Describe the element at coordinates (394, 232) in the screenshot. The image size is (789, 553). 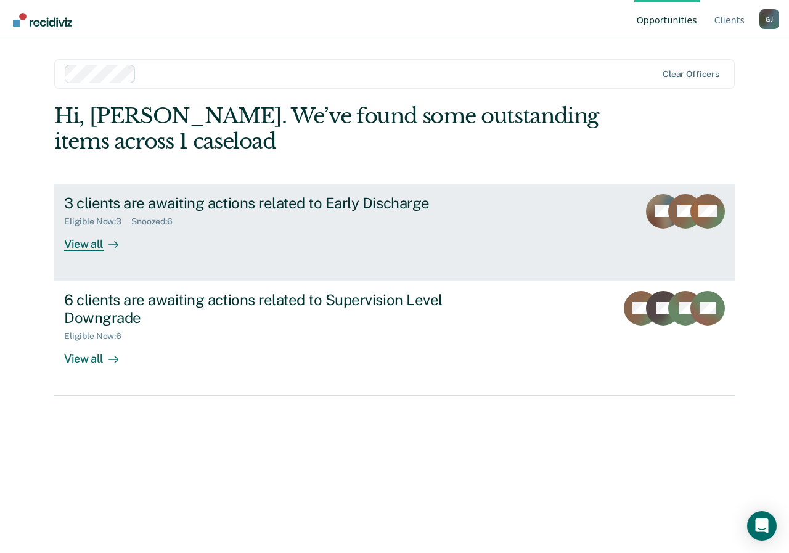
I see `a: 3 clients are awaiting actions related to Early DischargeEligible Now:3Snoozed:6View all` at that location.